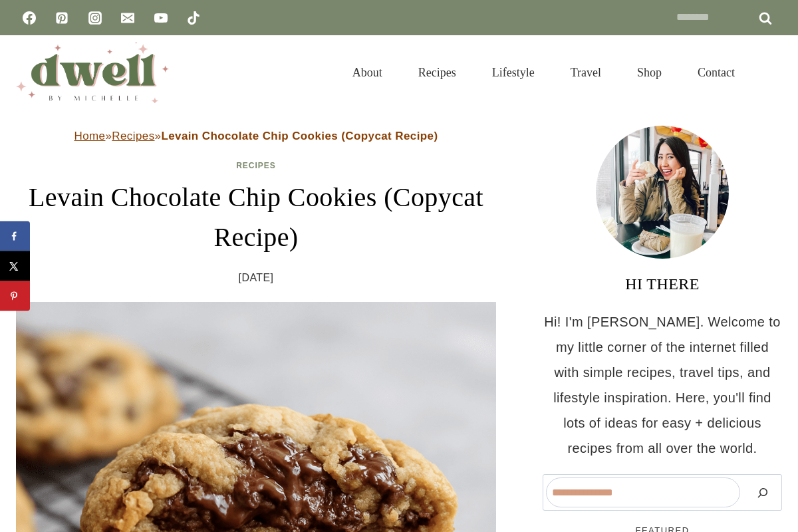  What do you see at coordinates (716, 72) in the screenshot?
I see `a: Contact` at bounding box center [716, 72].